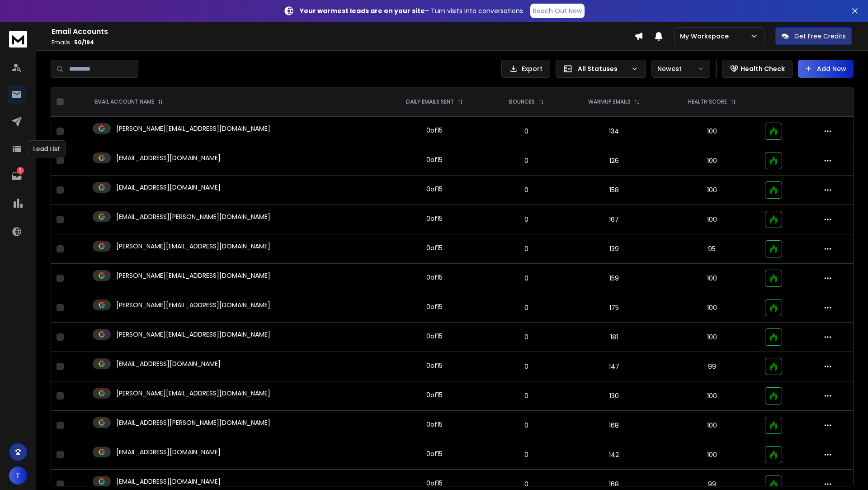 Image resolution: width=868 pixels, height=490 pixels. I want to click on span: 50 / 194, so click(84, 42).